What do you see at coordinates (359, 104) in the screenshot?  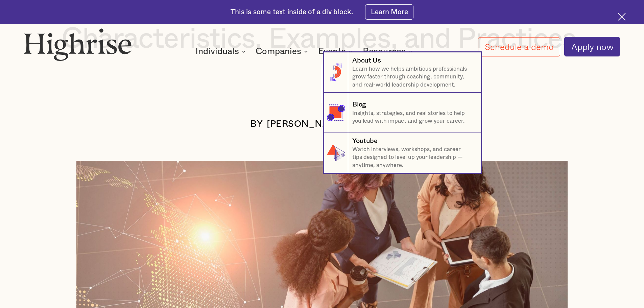 I see `div: Blog` at bounding box center [359, 104].